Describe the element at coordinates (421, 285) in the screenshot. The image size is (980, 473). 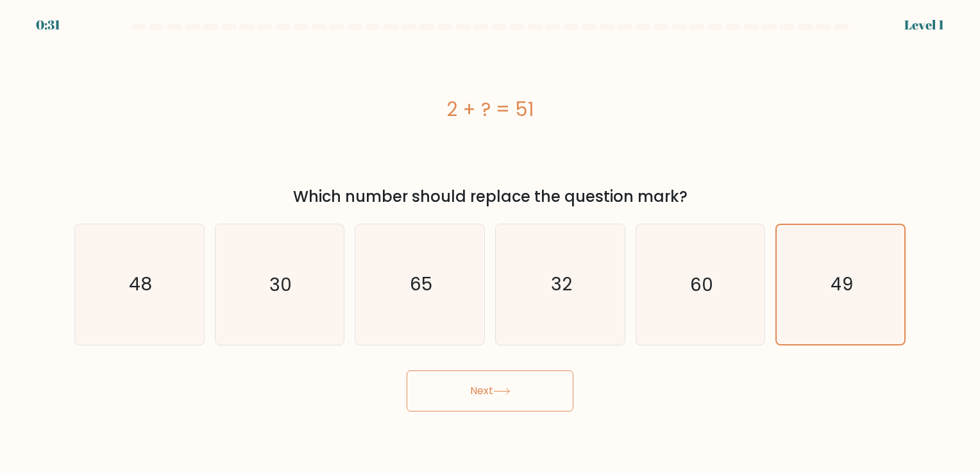
I see `text: 65` at that location.